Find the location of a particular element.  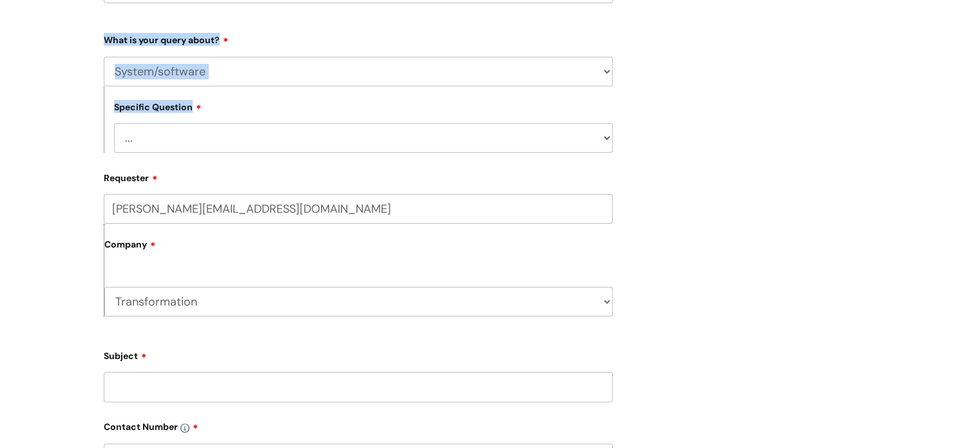

input: Email is located at coordinates (358, 209).